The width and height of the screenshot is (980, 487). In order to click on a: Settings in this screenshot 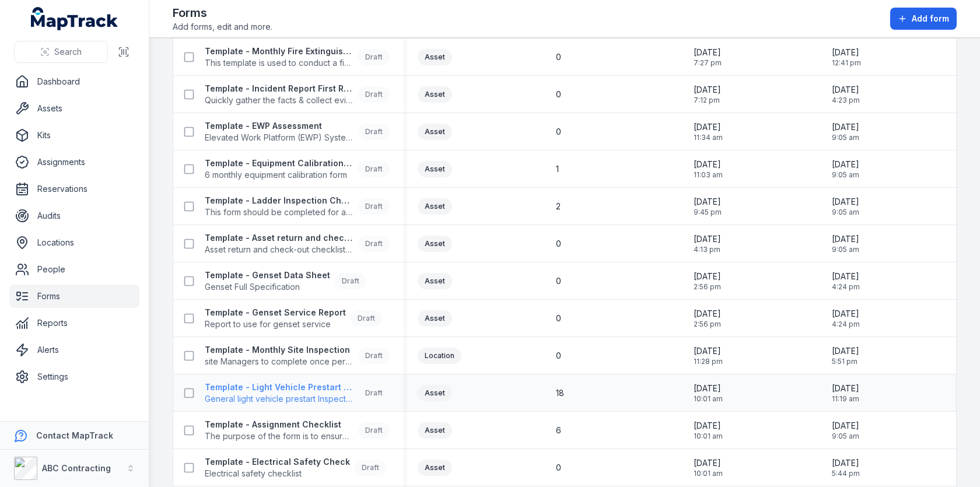, I will do `click(74, 377)`.